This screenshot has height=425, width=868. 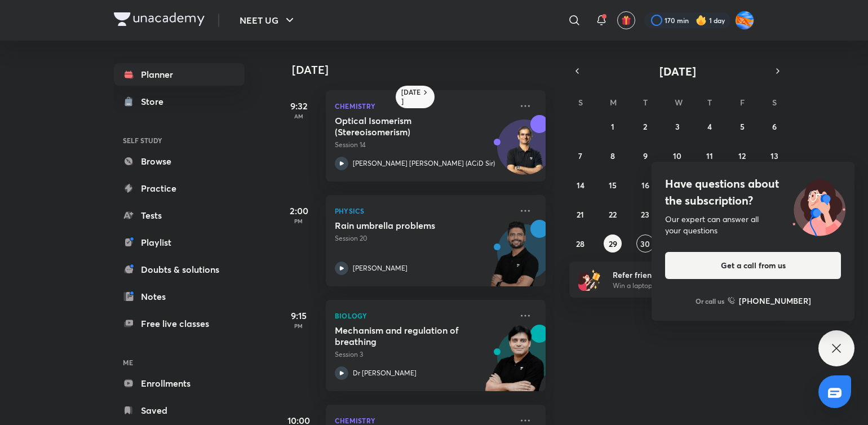 What do you see at coordinates (645, 244) in the screenshot?
I see `abbr: September 30, 2025` at bounding box center [645, 244].